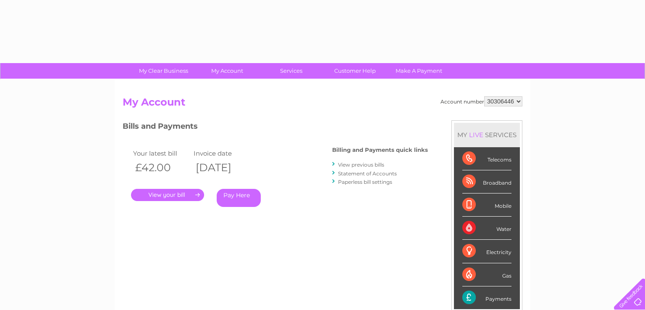 This screenshot has height=310, width=645. What do you see at coordinates (487, 182) in the screenshot?
I see `div: Broadband` at bounding box center [487, 182].